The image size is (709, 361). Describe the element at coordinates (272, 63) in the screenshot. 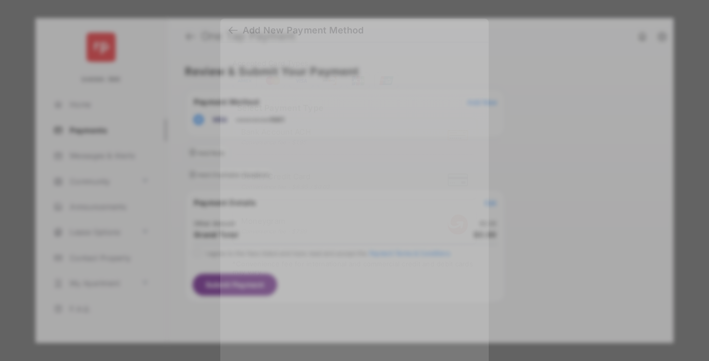

I see `span: Accepted Card Types` at that location.